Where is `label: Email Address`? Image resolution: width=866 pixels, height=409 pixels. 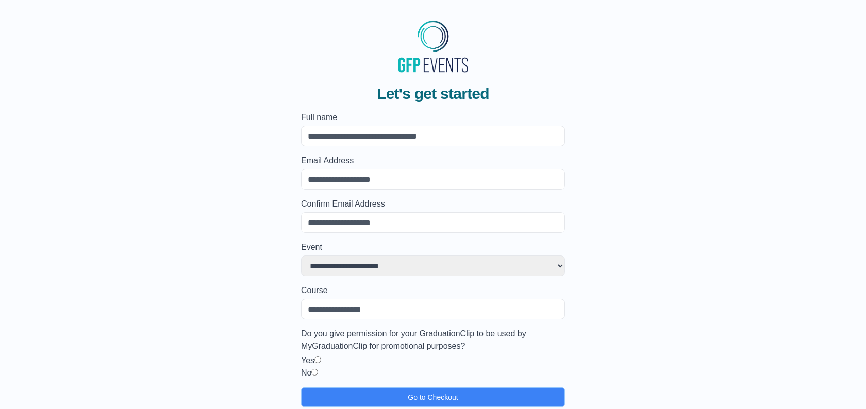 label: Email Address is located at coordinates (433, 161).